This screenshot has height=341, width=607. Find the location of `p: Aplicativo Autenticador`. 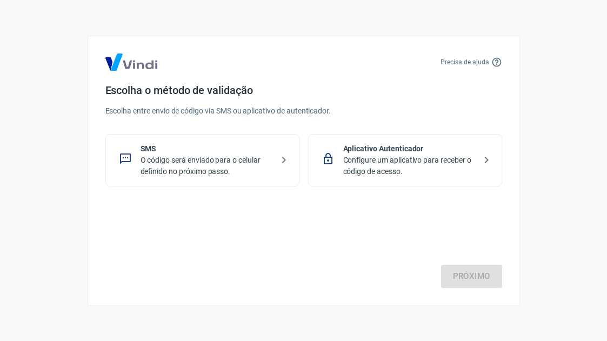

p: Aplicativo Autenticador is located at coordinates (409, 149).